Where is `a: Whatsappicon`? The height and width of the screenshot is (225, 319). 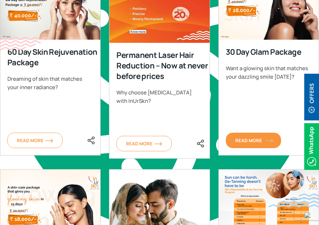
a: Whatsappicon is located at coordinates (311, 146).